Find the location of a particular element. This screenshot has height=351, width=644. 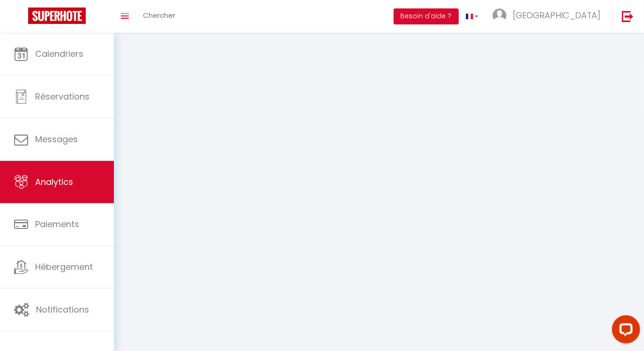

img: logout is located at coordinates (627, 16).